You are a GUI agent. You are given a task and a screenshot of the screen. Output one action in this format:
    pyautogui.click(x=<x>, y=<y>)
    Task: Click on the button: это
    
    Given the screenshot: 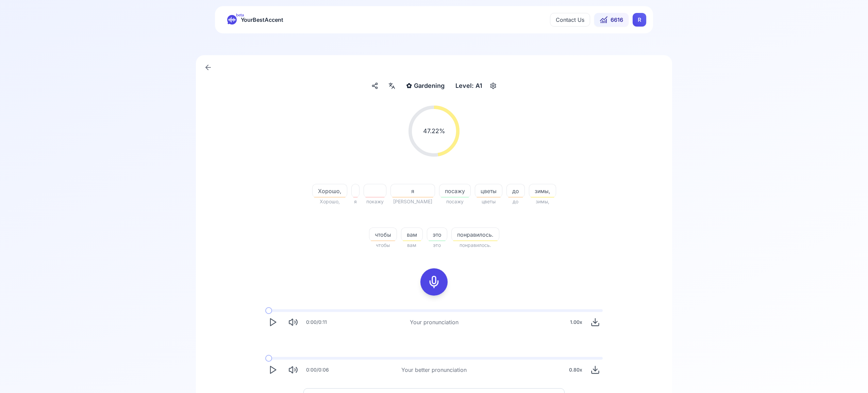 What is the action you would take?
    pyautogui.click(x=437, y=234)
    